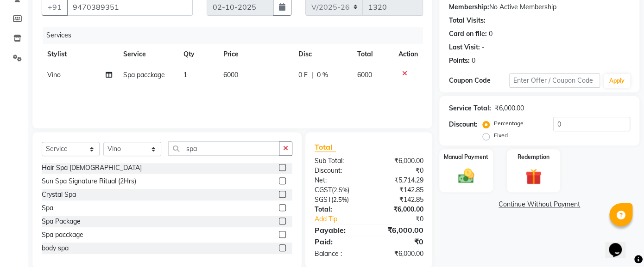  What do you see at coordinates (55, 248) in the screenshot?
I see `div: body spa` at bounding box center [55, 248].